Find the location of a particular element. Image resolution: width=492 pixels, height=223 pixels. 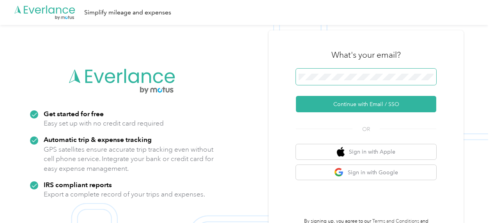

span: OR is located at coordinates (366, 129).